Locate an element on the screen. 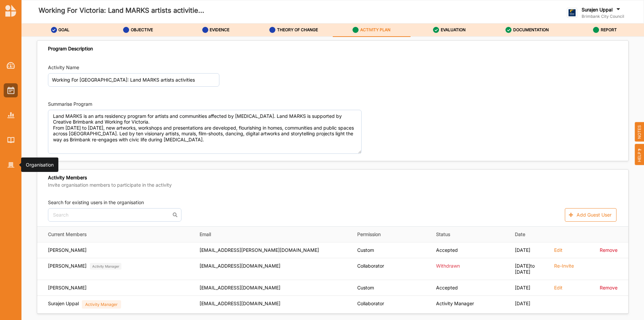  div: Surajen Uppal is located at coordinates (63, 305).